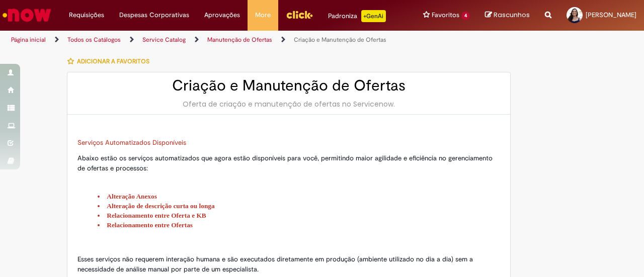 This screenshot has height=277, width=644. I want to click on p: +GenAi, so click(373, 16).